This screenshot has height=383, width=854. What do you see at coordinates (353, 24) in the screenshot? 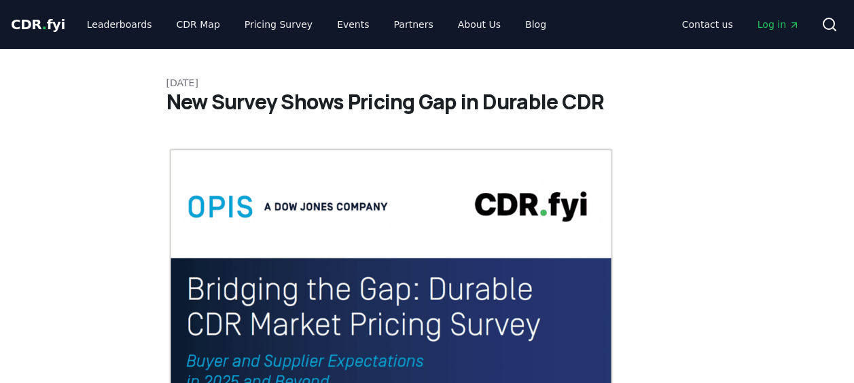
I see `a: Events` at bounding box center [353, 24].